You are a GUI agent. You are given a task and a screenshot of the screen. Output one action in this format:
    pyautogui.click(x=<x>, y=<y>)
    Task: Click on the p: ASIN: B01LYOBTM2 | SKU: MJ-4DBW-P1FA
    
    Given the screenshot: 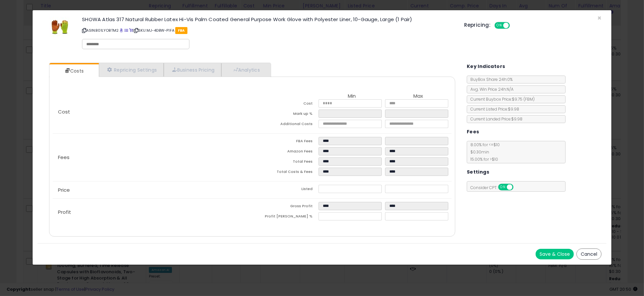 What is the action you would take?
    pyautogui.click(x=268, y=30)
    